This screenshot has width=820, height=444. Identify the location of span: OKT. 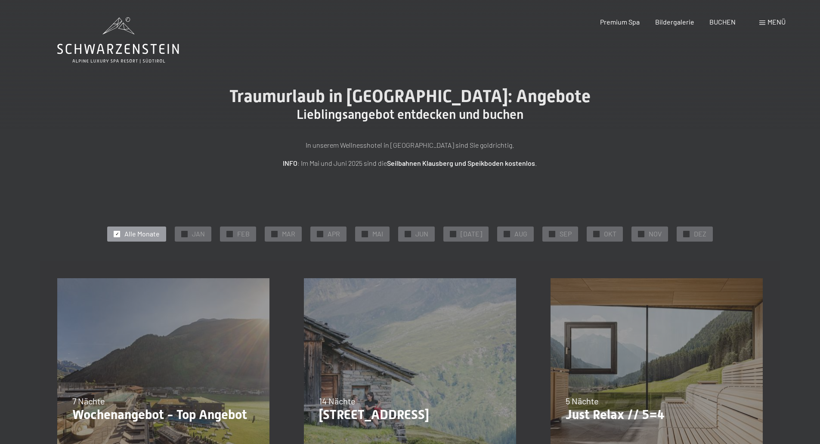
(610, 234).